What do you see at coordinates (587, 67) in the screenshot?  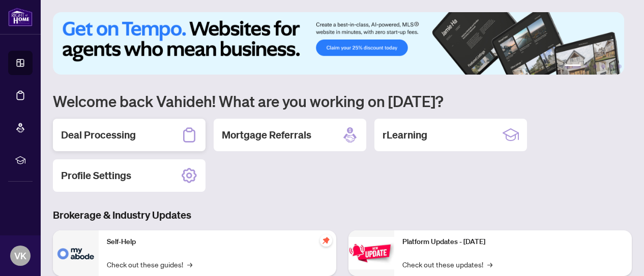 I see `button: 2` at bounding box center [587, 67].